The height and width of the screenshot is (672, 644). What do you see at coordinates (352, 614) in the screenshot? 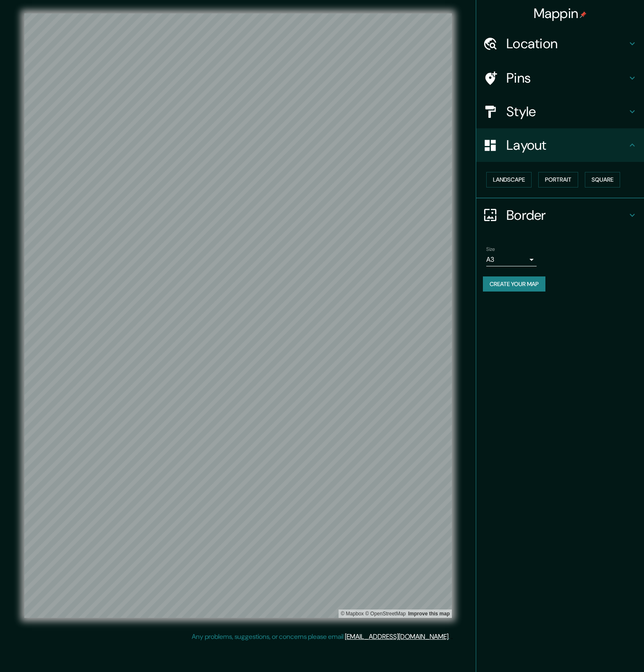
I see `a: Mapbox` at bounding box center [352, 614].